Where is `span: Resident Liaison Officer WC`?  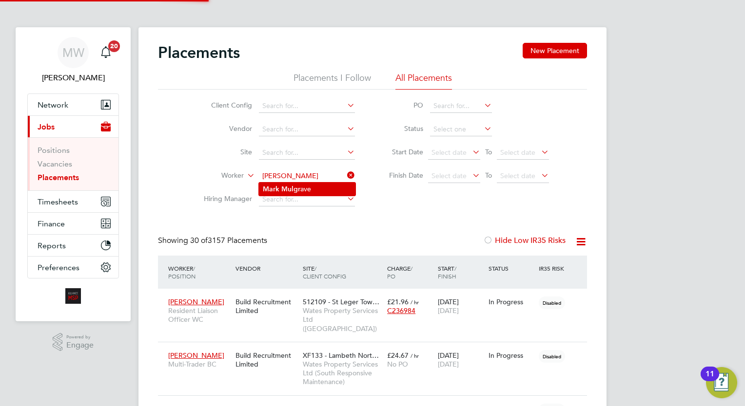 span: Resident Liaison Officer WC is located at coordinates (199, 315).